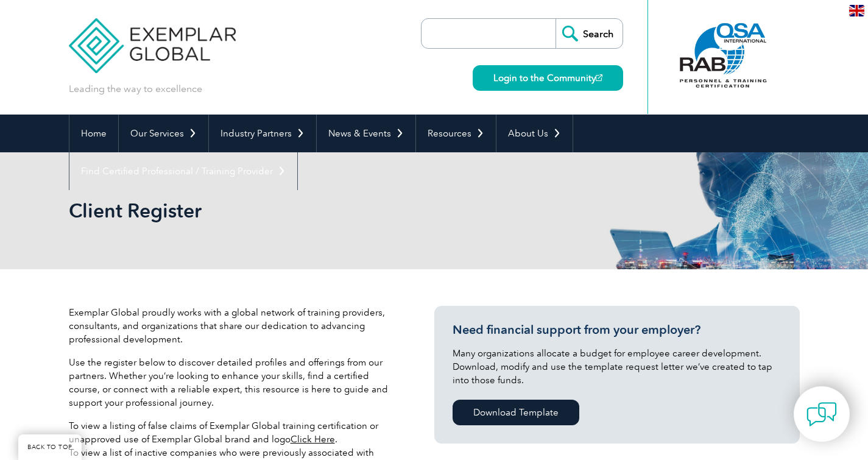 The image size is (868, 460). What do you see at coordinates (589, 34) in the screenshot?
I see `input: Search` at bounding box center [589, 34].